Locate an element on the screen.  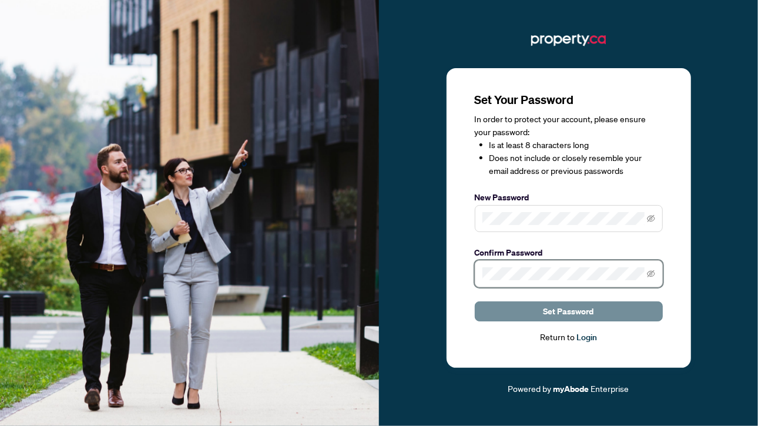
label: New Password is located at coordinates (569, 197).